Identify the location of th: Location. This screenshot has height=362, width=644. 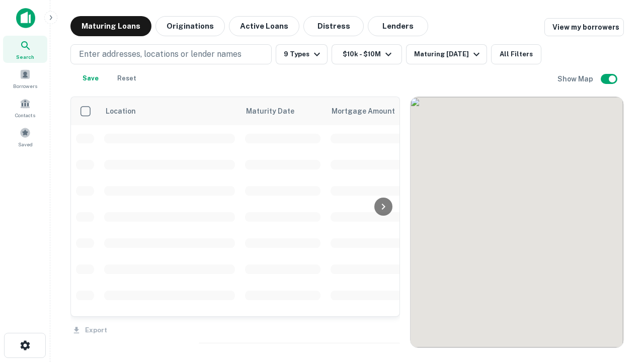
(169, 111).